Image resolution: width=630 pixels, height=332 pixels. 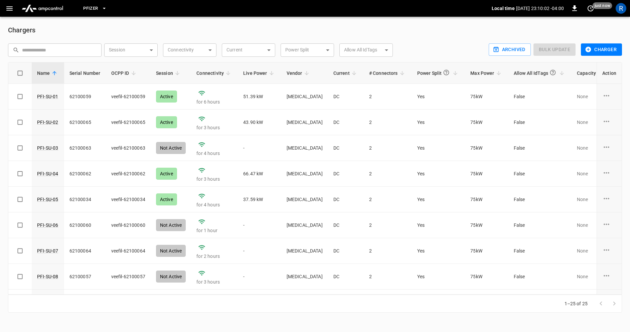 I want to click on a: PFI-SU-05, so click(x=47, y=199).